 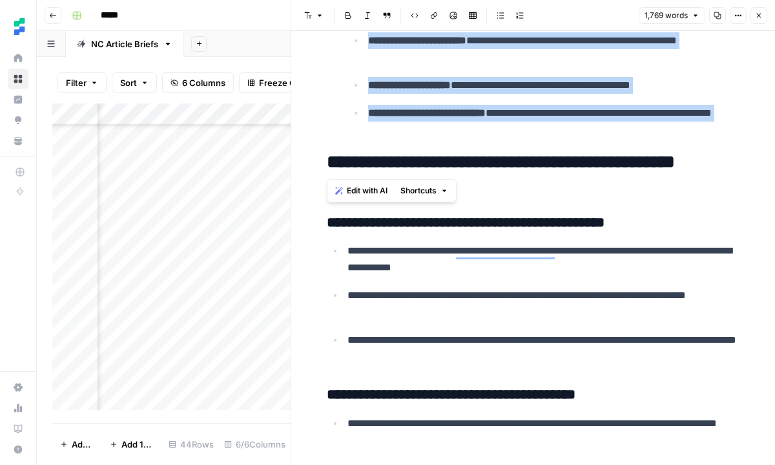 I want to click on span: Add 10 Rows, so click(x=138, y=444).